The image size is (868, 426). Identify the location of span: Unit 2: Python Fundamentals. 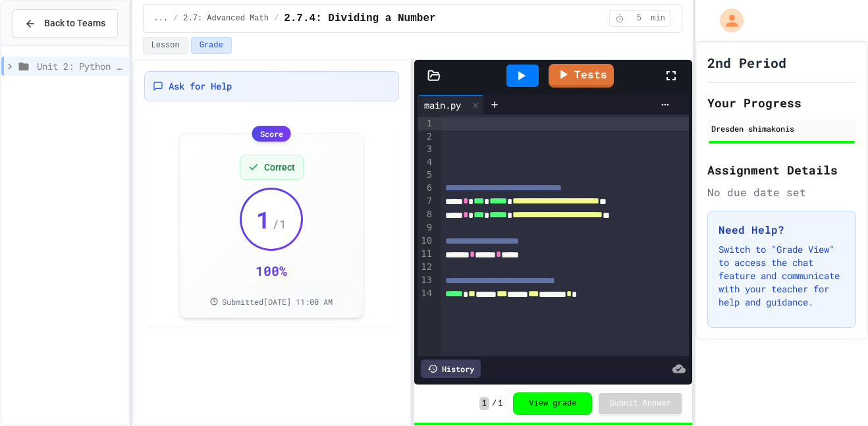
(79, 66).